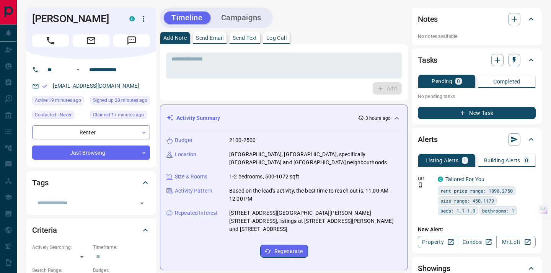 The height and width of the screenshot is (273, 551). I want to click on span: rent price range: 1890,2750, so click(476, 191).